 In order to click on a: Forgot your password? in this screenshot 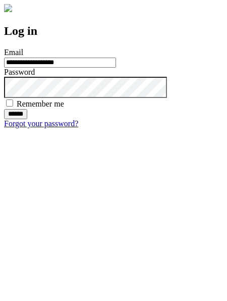, I will do `click(41, 123)`.